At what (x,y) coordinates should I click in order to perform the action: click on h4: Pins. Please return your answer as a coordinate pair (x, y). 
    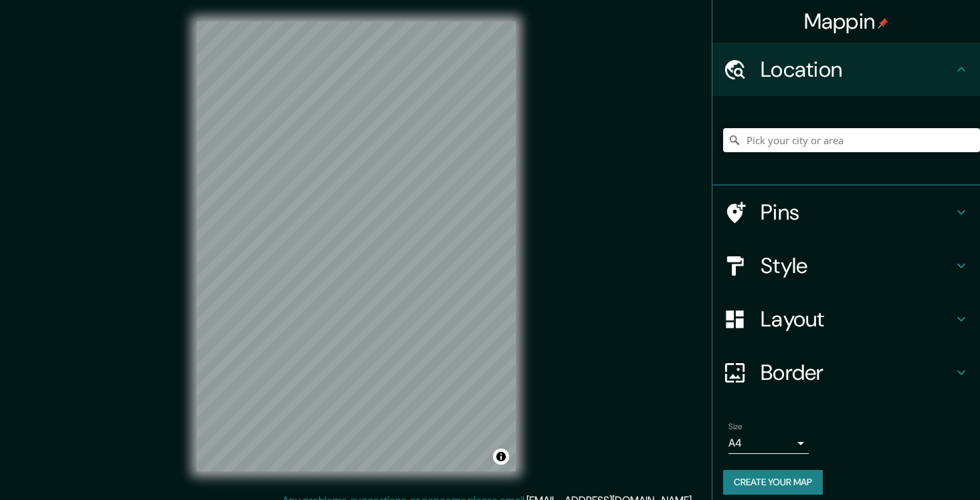
    Looking at the image, I should click on (856, 213).